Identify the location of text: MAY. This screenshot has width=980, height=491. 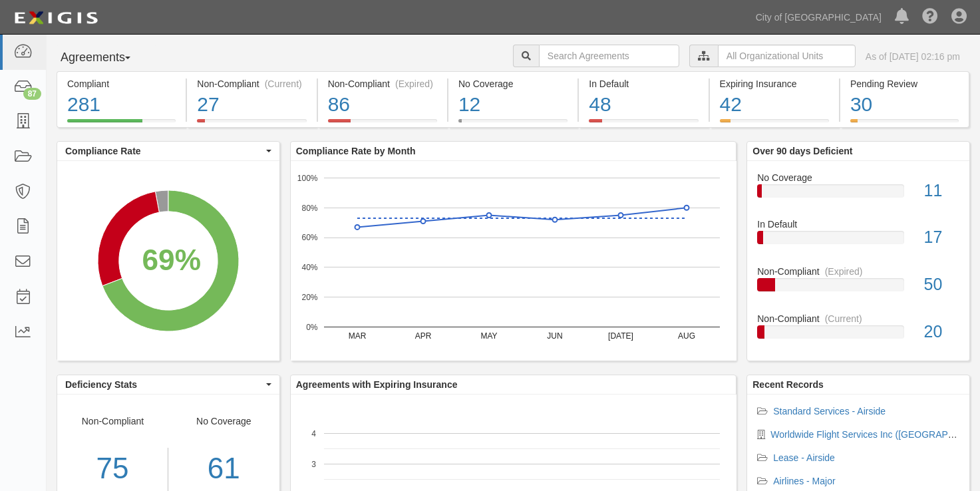
(488, 336).